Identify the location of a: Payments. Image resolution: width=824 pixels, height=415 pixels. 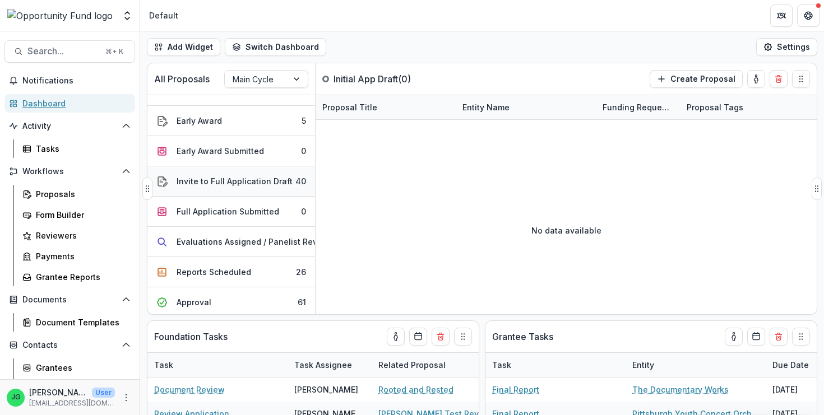
(76, 256).